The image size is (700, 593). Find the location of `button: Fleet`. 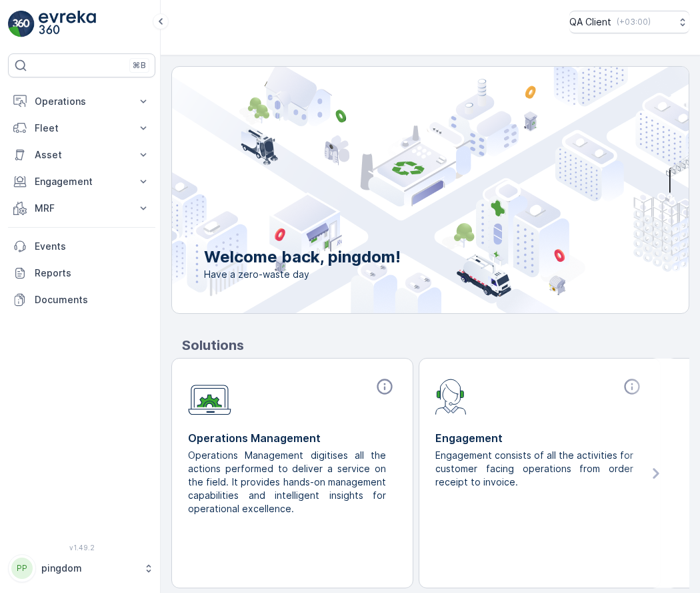

button: Fleet is located at coordinates (81, 128).